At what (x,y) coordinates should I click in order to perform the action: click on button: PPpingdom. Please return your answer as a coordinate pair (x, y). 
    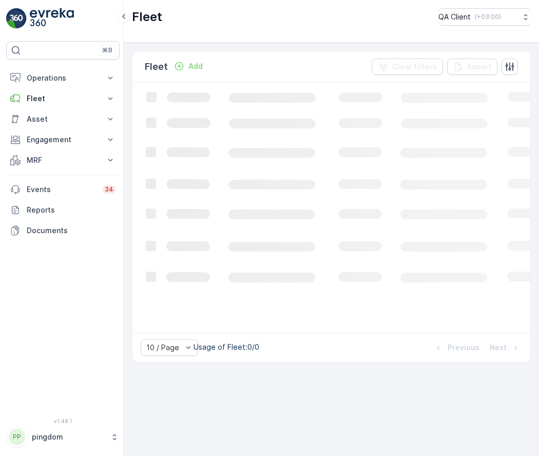
    Looking at the image, I should click on (63, 437).